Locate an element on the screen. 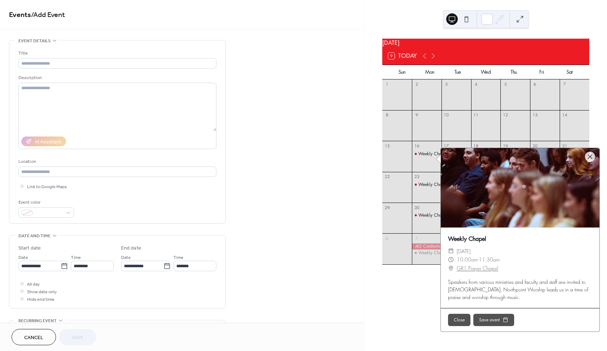  button: Cancel is located at coordinates (34, 337).